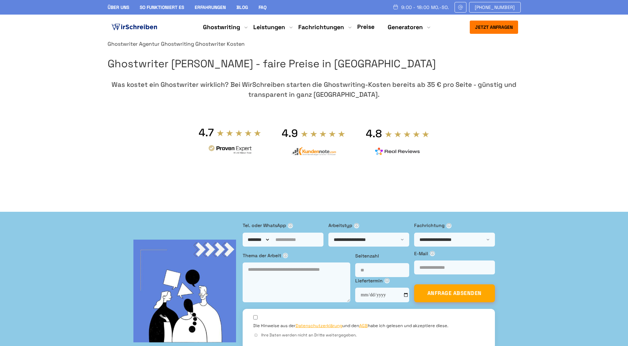 This screenshot has width=628, height=346. Describe the element at coordinates (206, 132) in the screenshot. I see `div: 4.7` at that location.